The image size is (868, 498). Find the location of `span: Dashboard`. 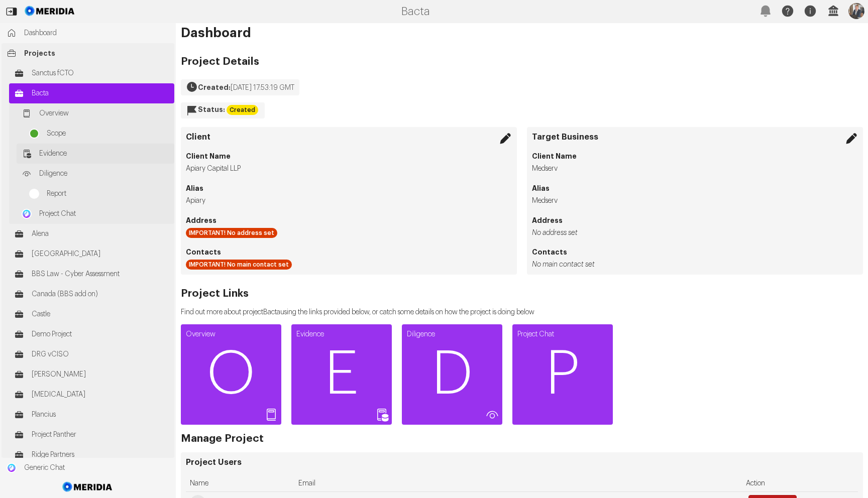

span: Dashboard is located at coordinates (96, 34).